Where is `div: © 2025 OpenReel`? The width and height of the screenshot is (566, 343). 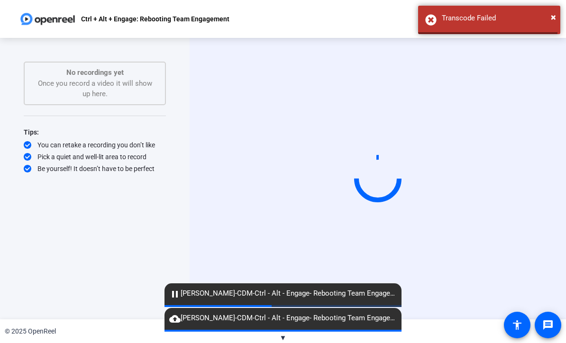
div: © 2025 OpenReel is located at coordinates (30, 332).